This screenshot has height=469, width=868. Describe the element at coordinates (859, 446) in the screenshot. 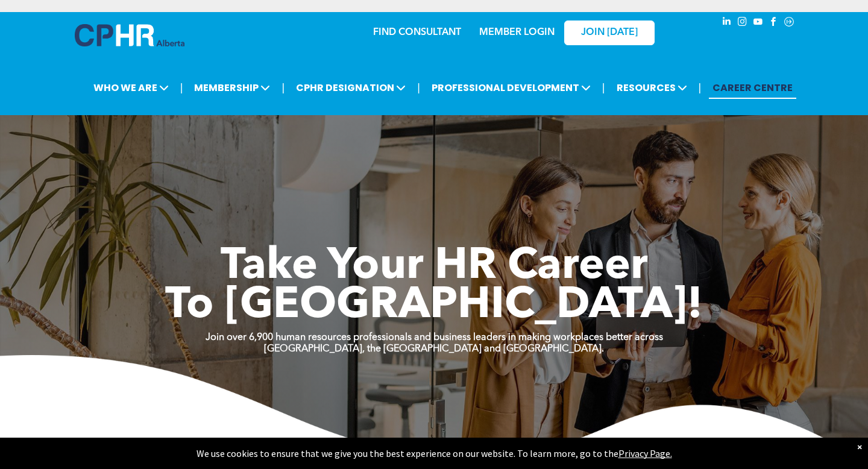

I see `div: Dismiss notification` at that location.